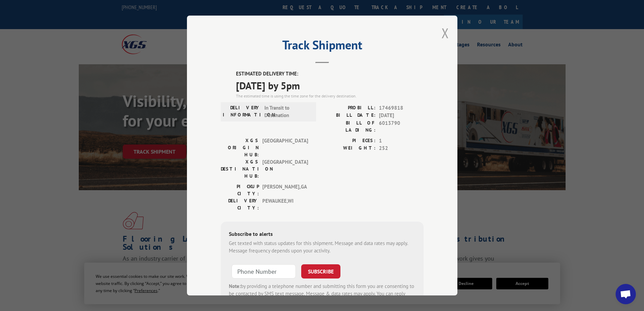 This screenshot has height=311, width=644. Describe the element at coordinates (349, 127) in the screenshot. I see `label: BILL OF LADING:` at that location.